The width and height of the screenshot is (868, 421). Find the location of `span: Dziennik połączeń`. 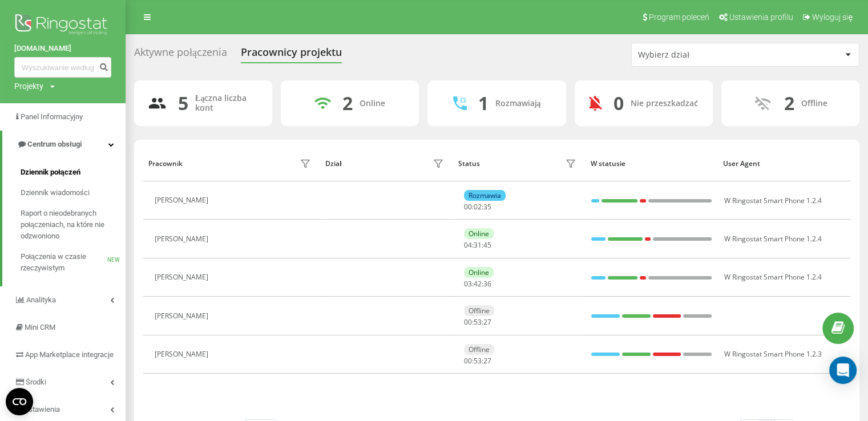

span: Dziennik połączeń is located at coordinates (50, 172).